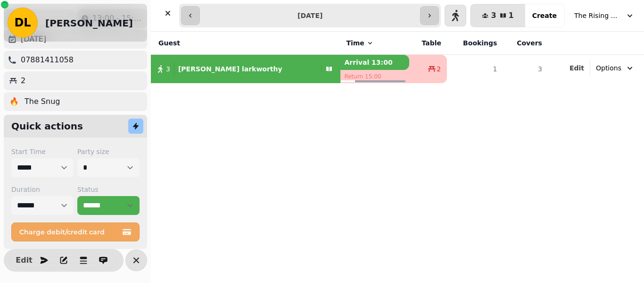 The width and height of the screenshot is (644, 283). I want to click on button: The Rising Sun, so click(605, 15).